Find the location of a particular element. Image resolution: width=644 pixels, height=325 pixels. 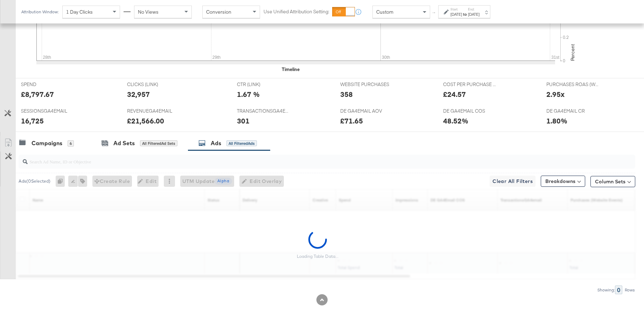

span: PURCHASES ROAS (WEBSITE EVENTS) is located at coordinates (573, 84).